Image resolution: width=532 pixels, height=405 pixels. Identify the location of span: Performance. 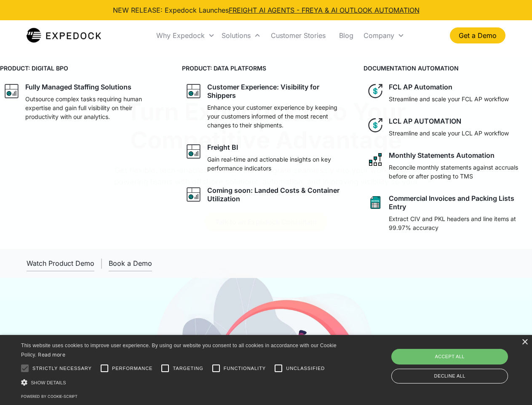
(133, 368).